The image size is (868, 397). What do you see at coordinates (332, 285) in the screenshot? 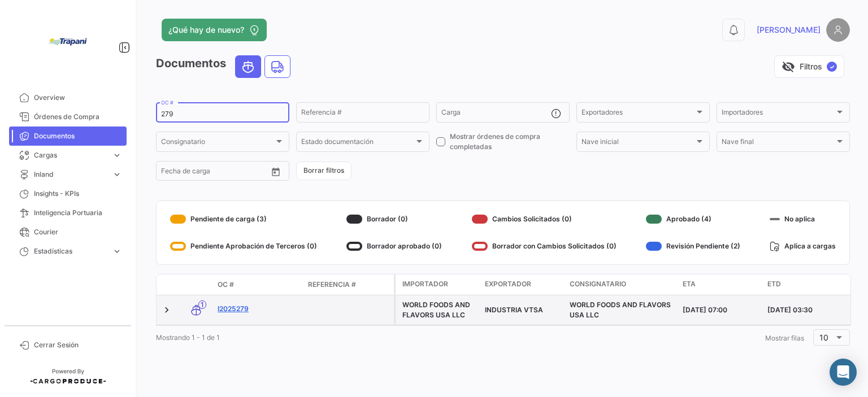
I see `span: Referencia #` at bounding box center [332, 285].